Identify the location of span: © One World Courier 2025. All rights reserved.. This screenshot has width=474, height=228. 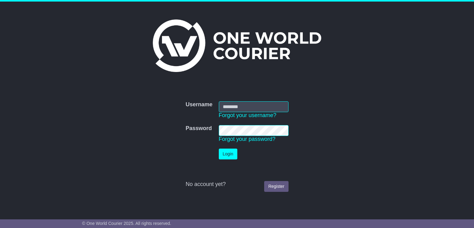
(127, 223).